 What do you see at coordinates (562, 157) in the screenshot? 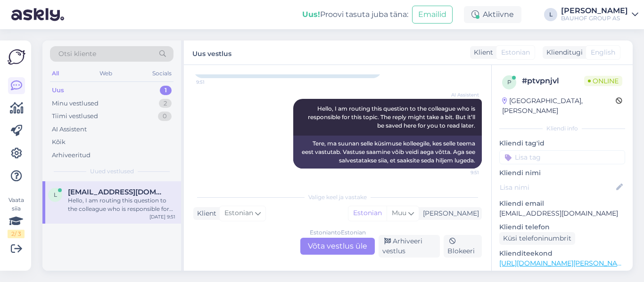
I see `input: Lisa tag` at bounding box center [562, 157].